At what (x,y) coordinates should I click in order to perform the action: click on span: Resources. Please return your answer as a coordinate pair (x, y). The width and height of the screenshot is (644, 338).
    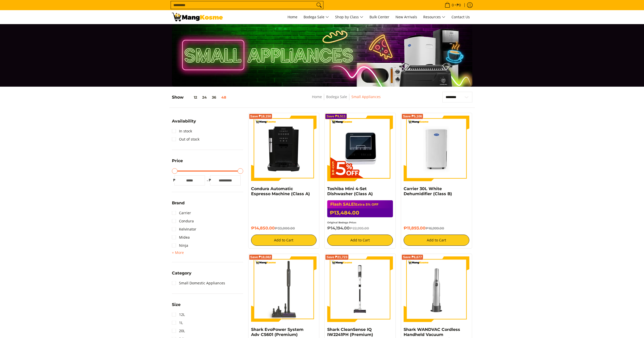
    Looking at the image, I should click on (434, 17).